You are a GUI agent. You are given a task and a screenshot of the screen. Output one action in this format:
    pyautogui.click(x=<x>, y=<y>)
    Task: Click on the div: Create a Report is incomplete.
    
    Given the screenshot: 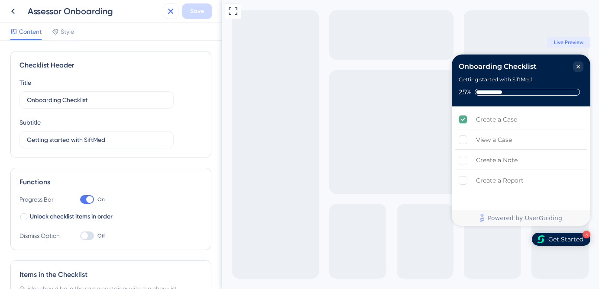 What is the action you would take?
    pyautogui.click(x=299, y=181)
    